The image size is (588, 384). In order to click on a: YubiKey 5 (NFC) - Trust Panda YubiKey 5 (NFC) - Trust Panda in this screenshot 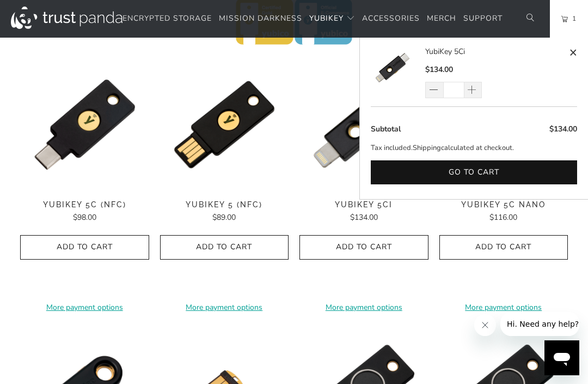, I will do `click(224, 124)`.